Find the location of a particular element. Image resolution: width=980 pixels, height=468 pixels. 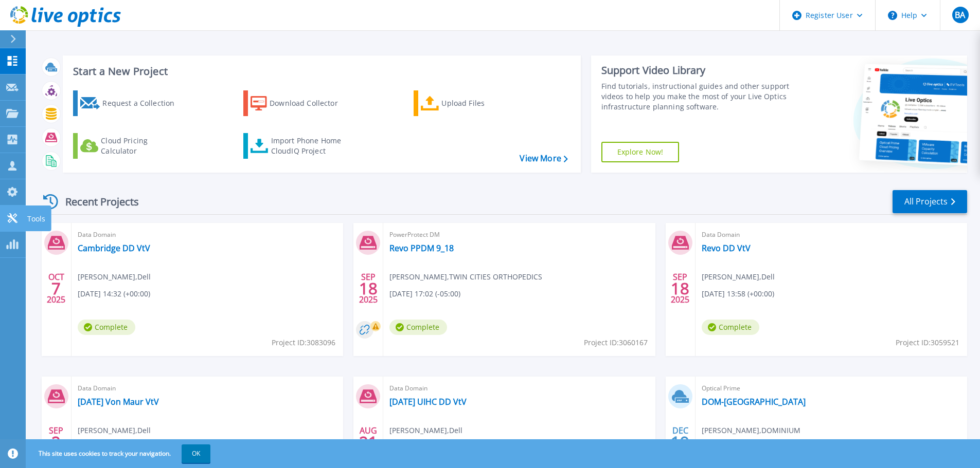

div: Request a Collection is located at coordinates (143, 104).